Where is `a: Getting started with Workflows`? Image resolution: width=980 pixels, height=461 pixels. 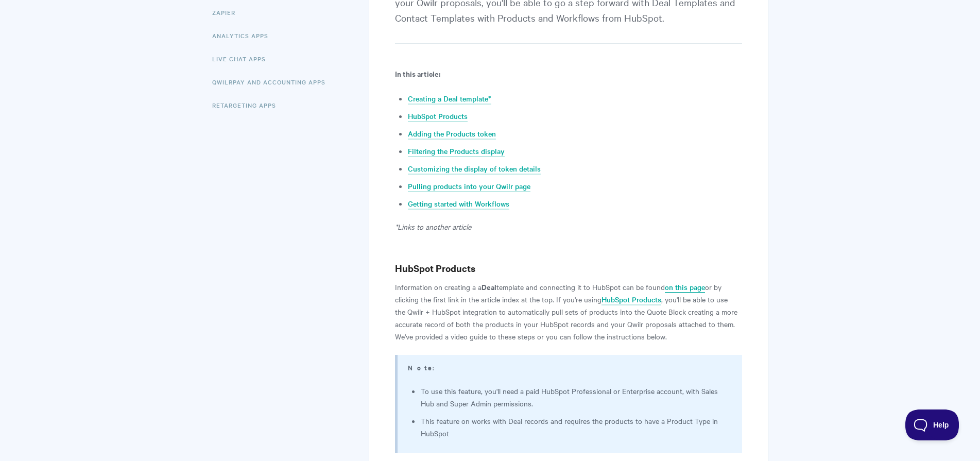
a: Getting started with Workflows is located at coordinates (458, 204).